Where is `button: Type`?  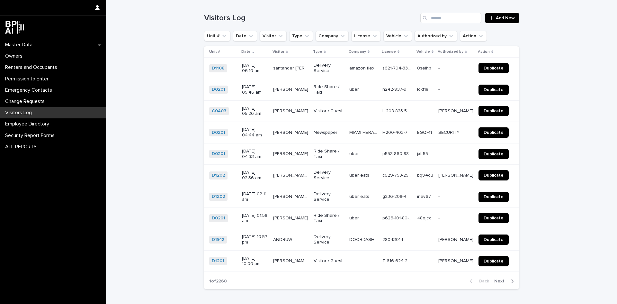
button: Type is located at coordinates (301, 36).